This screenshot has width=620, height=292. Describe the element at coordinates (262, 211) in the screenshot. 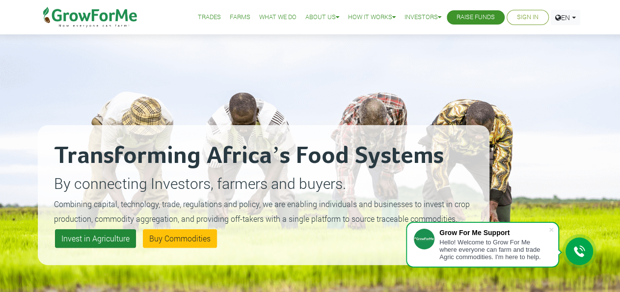

I see `small: Combining capital, technology, trade, regulations and policy, we are enabling individuals and bus...` at that location.